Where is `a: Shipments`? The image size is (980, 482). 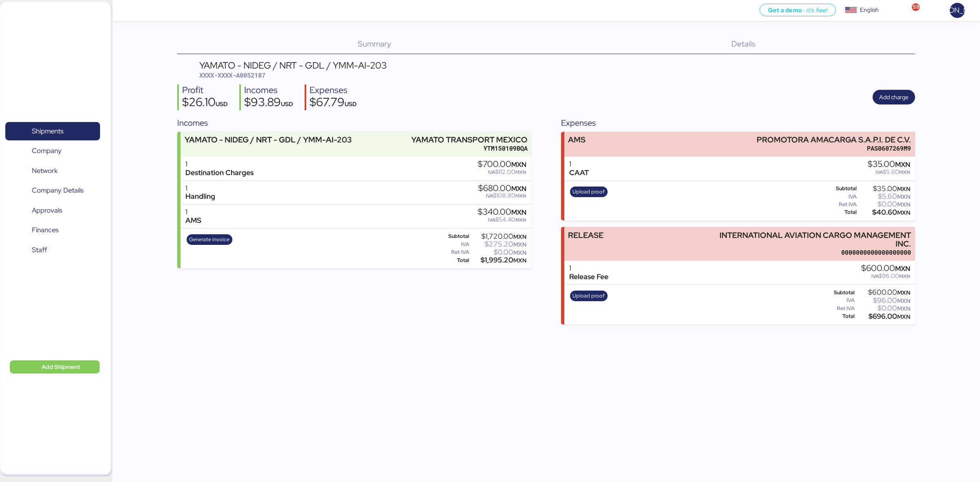
a: Shipments is located at coordinates (53, 132).